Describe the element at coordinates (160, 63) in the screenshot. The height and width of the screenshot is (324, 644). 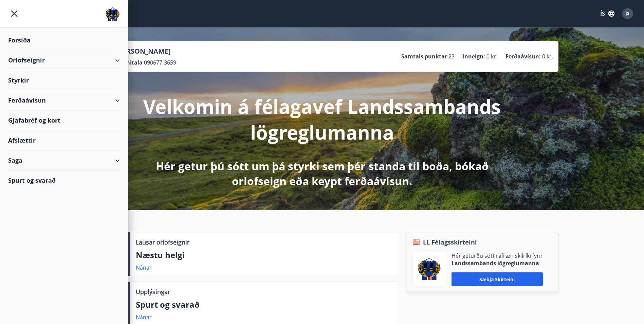
I see `span: 090677-3659` at that location.